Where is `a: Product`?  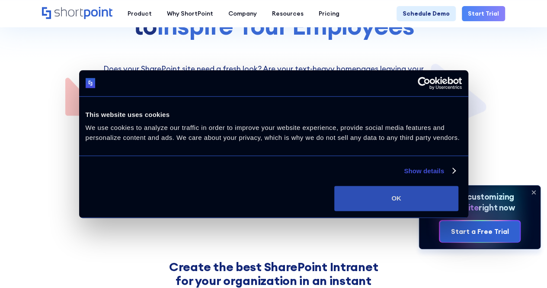 a: Product is located at coordinates (139, 13).